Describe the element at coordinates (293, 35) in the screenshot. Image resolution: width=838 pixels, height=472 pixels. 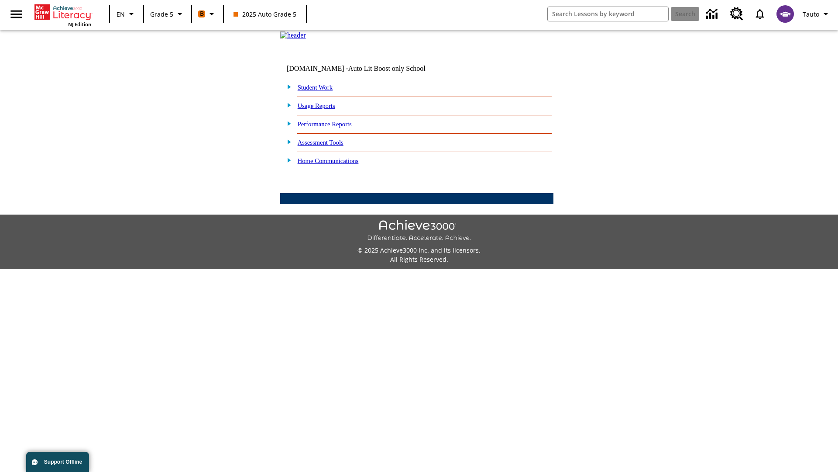
I see `img: header` at that location.